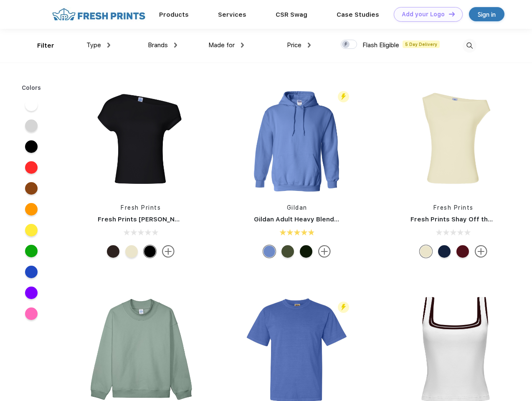 The image size is (532, 401). What do you see at coordinates (292, 15) in the screenshot?
I see `a: CSR Swag` at bounding box center [292, 15].